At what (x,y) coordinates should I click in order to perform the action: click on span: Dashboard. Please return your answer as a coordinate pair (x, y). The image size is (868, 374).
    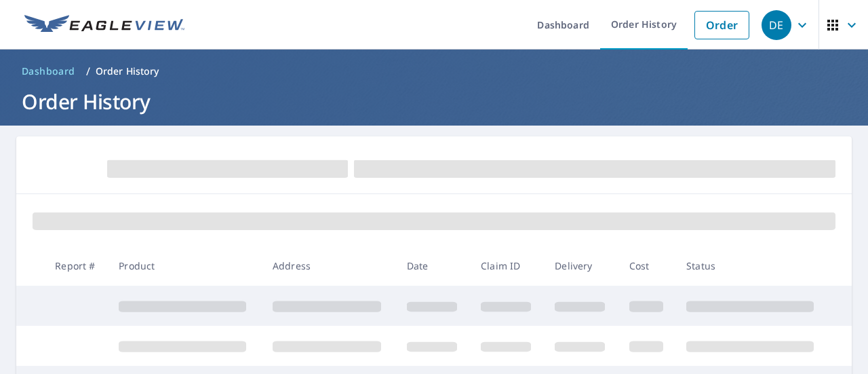
    Looking at the image, I should click on (48, 71).